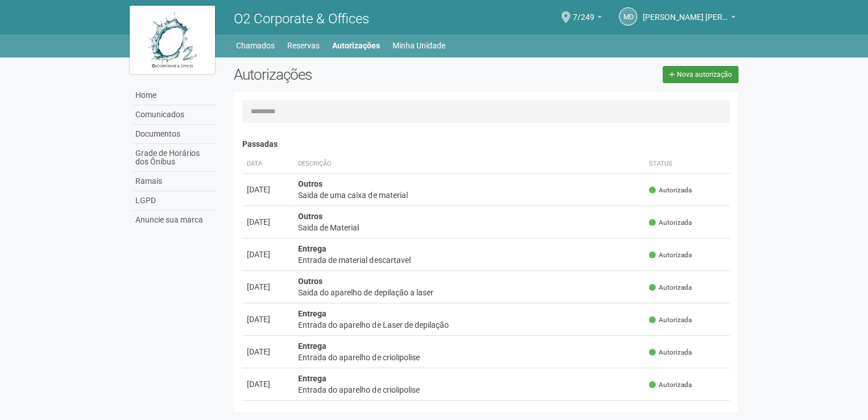 Image resolution: width=868 pixels, height=420 pixels. What do you see at coordinates (468, 292) in the screenshot?
I see `div: Saida do aparelho de depilação a laser` at bounding box center [468, 292].